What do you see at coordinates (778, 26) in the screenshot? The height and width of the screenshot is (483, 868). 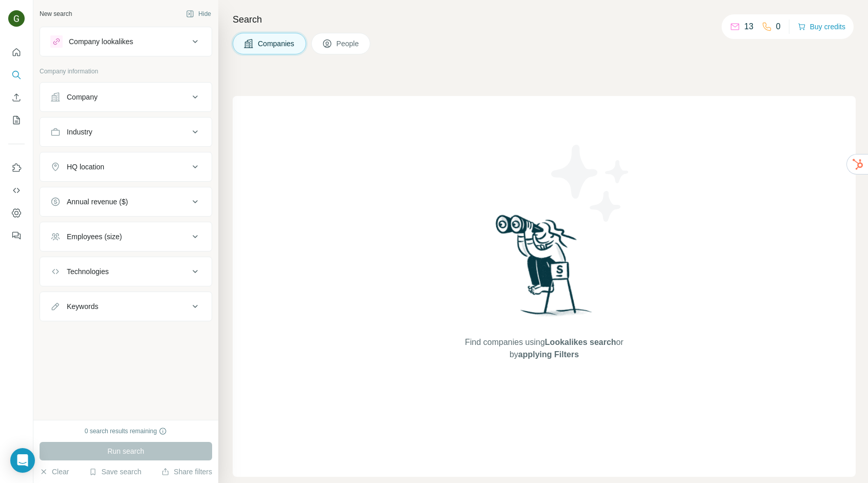 I see `p: 0` at bounding box center [778, 26].